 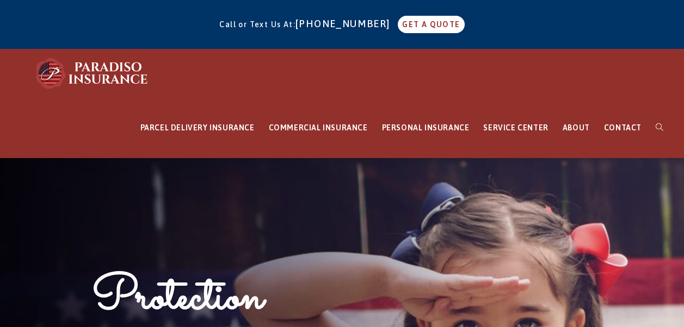 What do you see at coordinates (576, 128) in the screenshot?
I see `span: ABOUT` at bounding box center [576, 128].